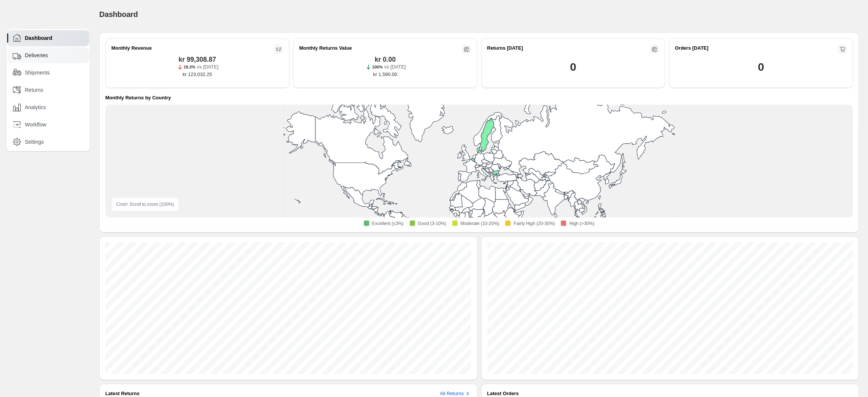 The width and height of the screenshot is (868, 397). Describe the element at coordinates (36, 55) in the screenshot. I see `span: Deliveries` at that location.